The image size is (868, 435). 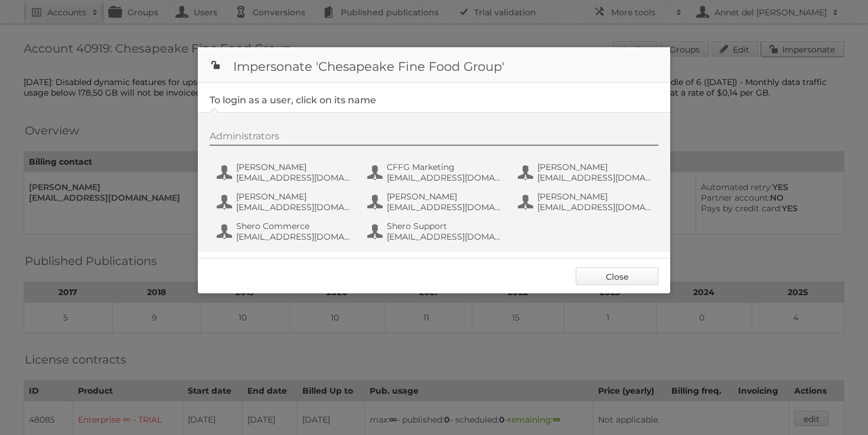 I want to click on div: Administrators, so click(x=434, y=138).